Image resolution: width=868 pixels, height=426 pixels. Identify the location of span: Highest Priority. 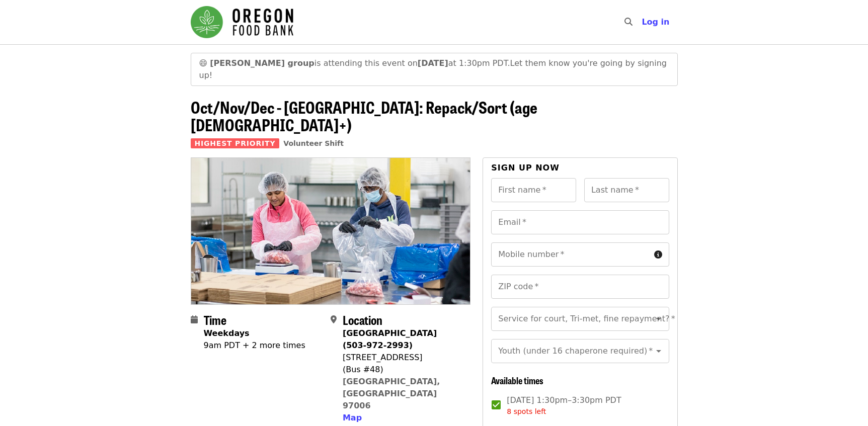
(235, 144).